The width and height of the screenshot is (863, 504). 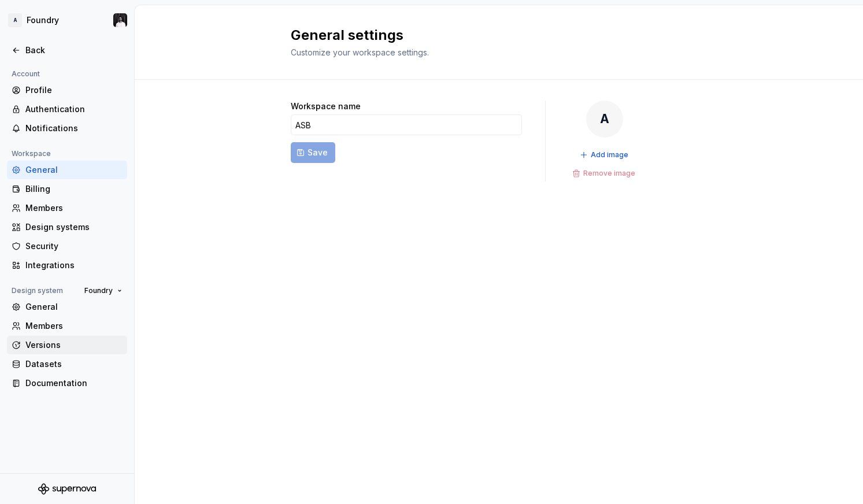 I want to click on div: Foundry, so click(x=43, y=20).